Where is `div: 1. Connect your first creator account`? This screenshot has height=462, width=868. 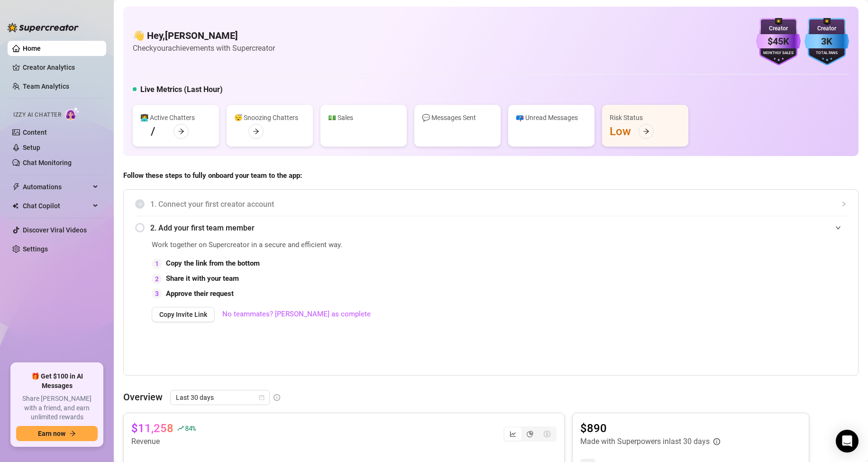
div: 1. Connect your first creator account is located at coordinates (491, 204).